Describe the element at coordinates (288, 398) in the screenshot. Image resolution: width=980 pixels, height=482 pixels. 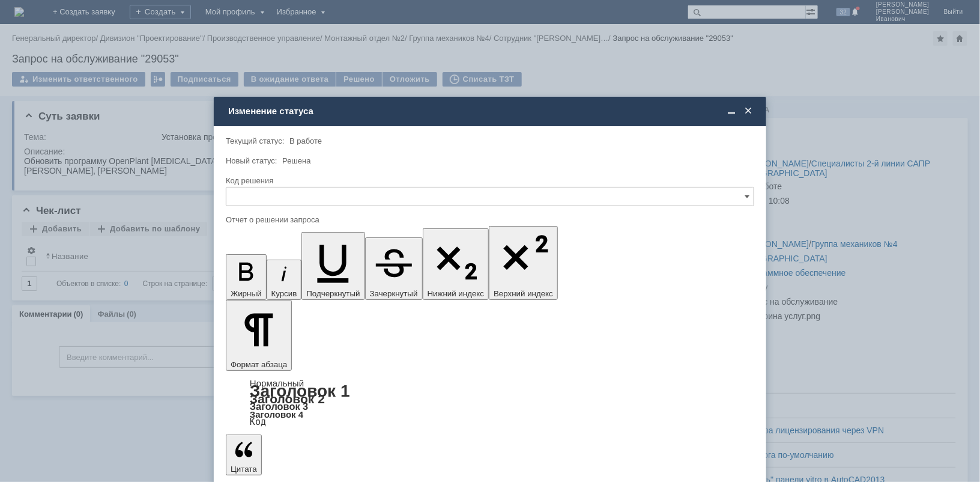
I see `a: Заголовок 2` at that location.